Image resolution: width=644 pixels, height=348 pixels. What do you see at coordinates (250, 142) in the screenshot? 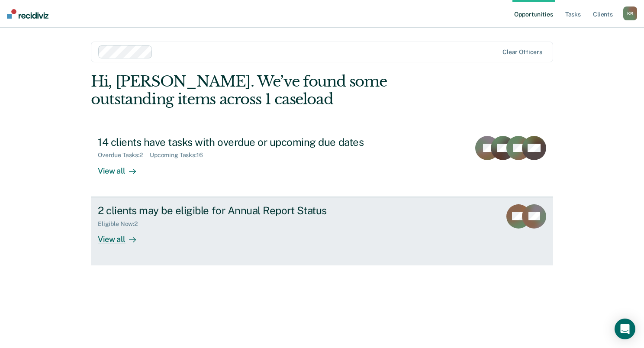
I see `div: 14 clients have tasks with overdue or upcoming due dates` at bounding box center [250, 142].